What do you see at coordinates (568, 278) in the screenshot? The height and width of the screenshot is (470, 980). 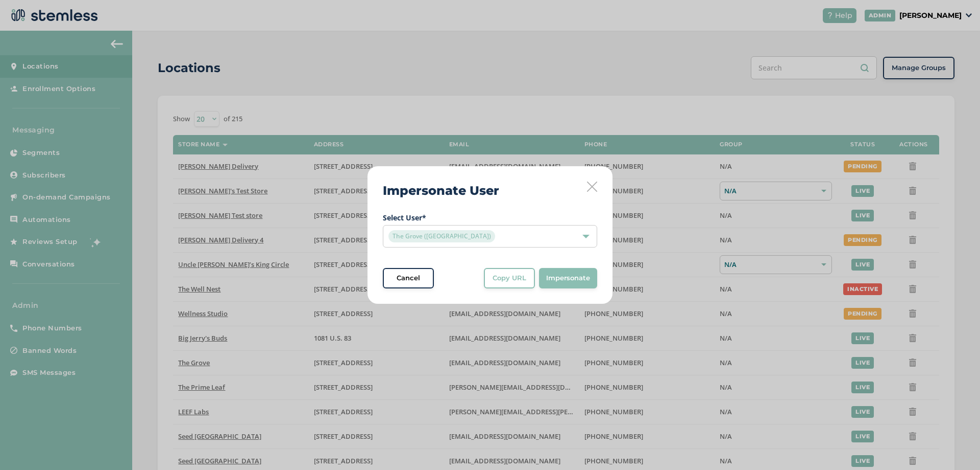 I see `button: Impersonate` at bounding box center [568, 278].